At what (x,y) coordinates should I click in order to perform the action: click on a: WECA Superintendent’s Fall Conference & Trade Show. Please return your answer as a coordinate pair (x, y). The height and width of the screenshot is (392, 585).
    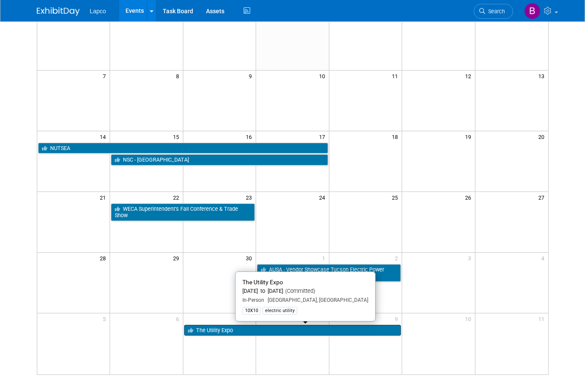
    Looking at the image, I should click on (182, 212).